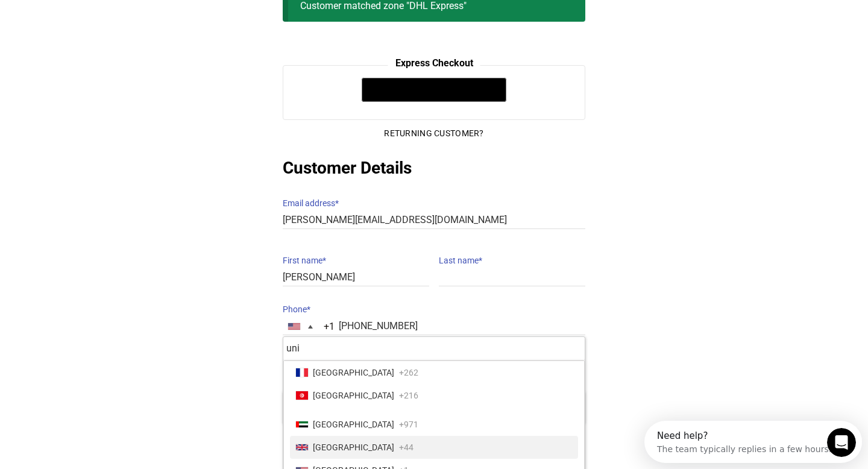 The image size is (868, 469). What do you see at coordinates (409, 395) in the screenshot?
I see `span: +216` at bounding box center [409, 395].